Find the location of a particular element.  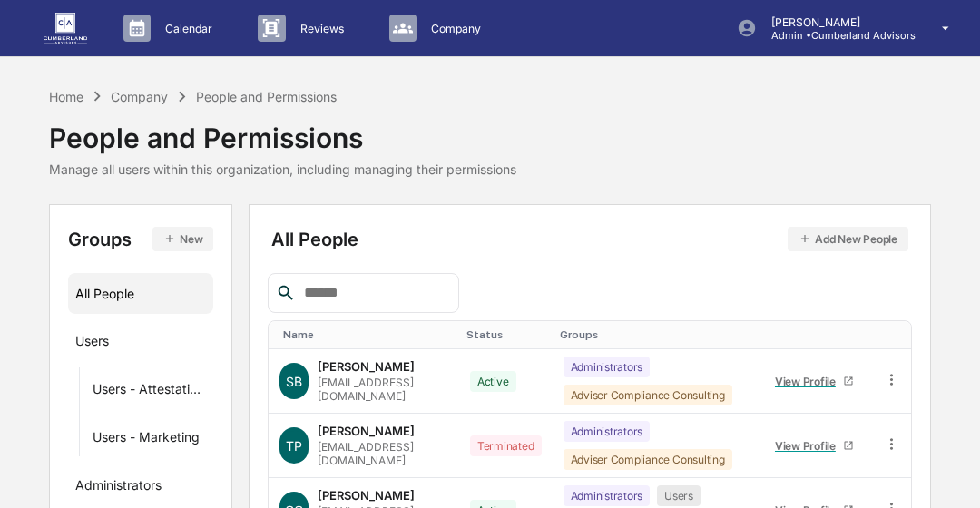

div: Terminated is located at coordinates (506, 445).